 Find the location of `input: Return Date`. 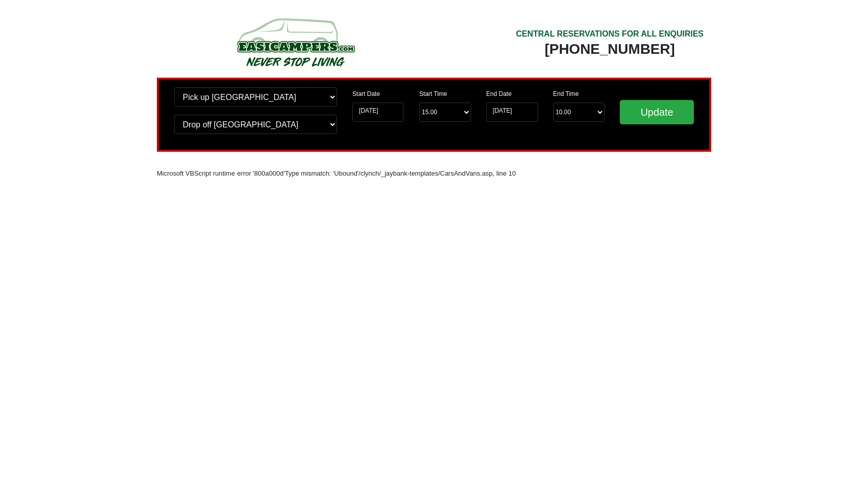

input: Return Date is located at coordinates (512, 112).